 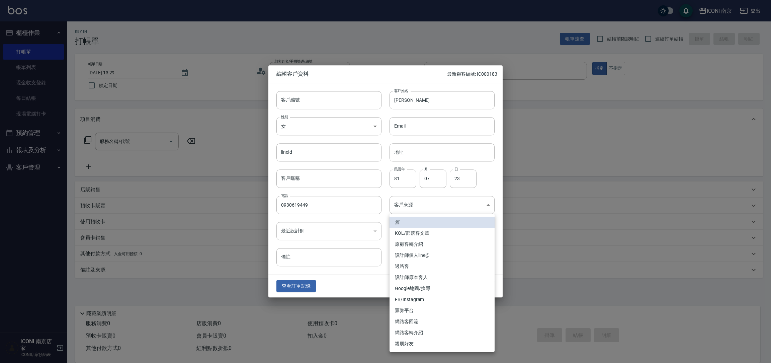 What do you see at coordinates (442, 233) in the screenshot?
I see `li: KOL/部落客文章` at bounding box center [442, 233].